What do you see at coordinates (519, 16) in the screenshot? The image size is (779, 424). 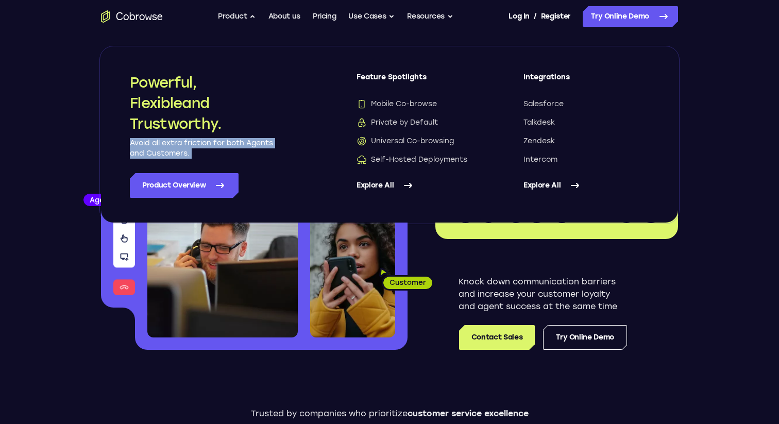 I see `a: Log In` at bounding box center [519, 16].